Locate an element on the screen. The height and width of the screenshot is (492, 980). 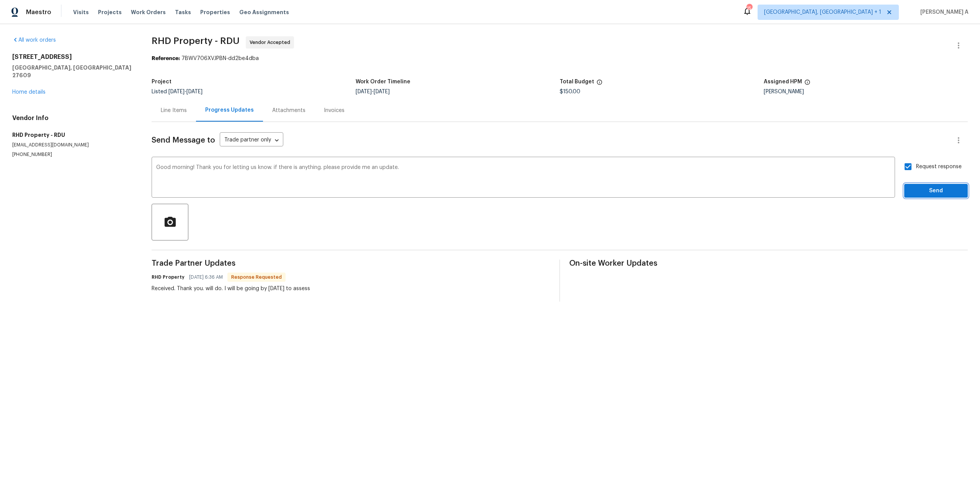
button: Send is located at coordinates (936, 191).